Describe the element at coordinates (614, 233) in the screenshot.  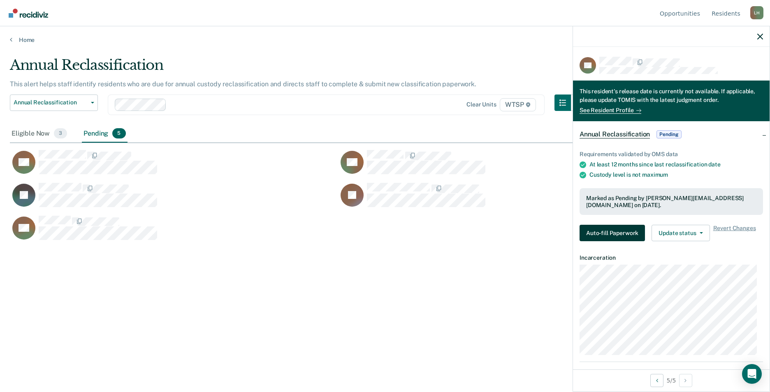
I see `a: Navigate to form link` at that location.